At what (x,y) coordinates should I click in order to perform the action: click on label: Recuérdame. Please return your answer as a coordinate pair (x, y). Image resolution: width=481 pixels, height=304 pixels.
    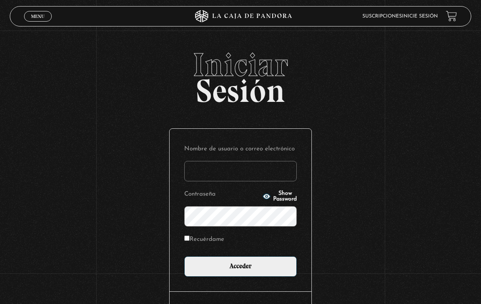
    Looking at the image, I should click on (204, 239).